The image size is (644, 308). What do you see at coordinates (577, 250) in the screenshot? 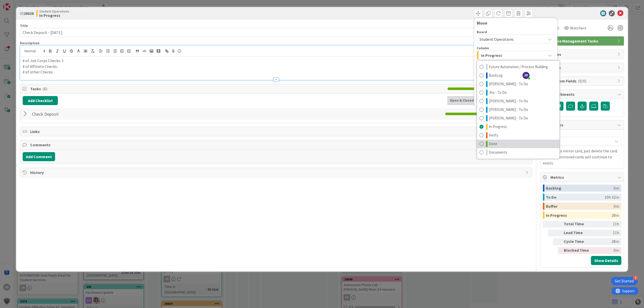
I see `div: Blocked Time` at bounding box center [577, 250].